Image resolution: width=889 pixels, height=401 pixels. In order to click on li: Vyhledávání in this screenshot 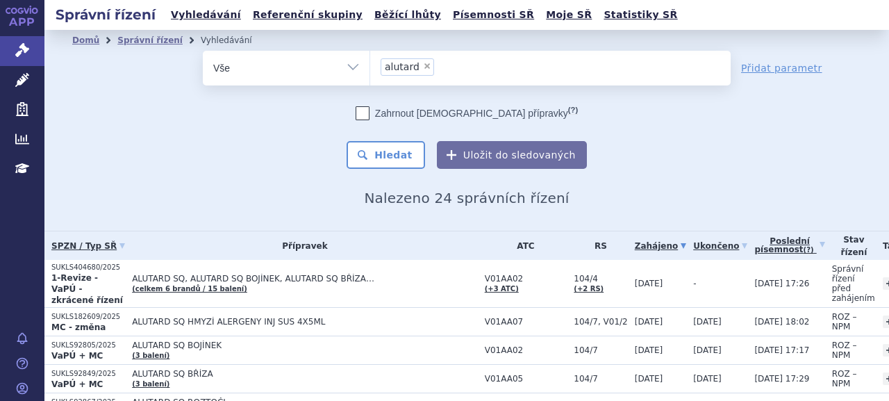, I will do `click(235, 40)`.